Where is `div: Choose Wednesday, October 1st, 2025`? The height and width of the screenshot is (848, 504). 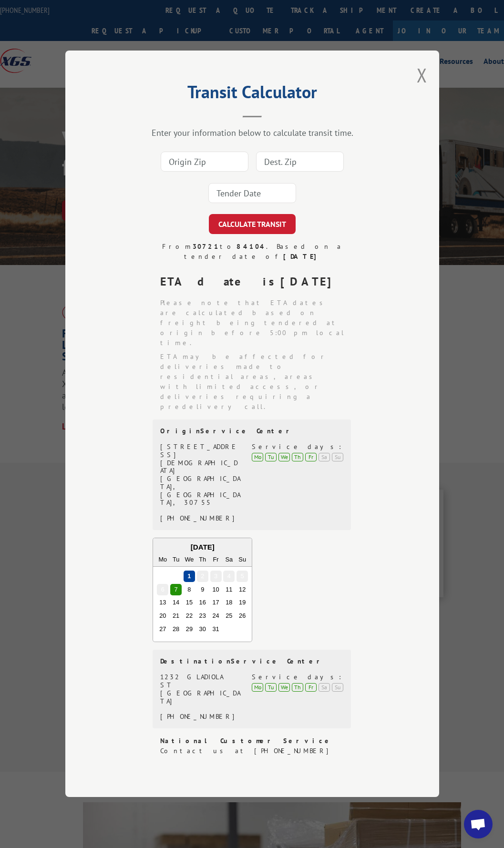 div: Choose Wednesday, October 1st, 2025 is located at coordinates (189, 576).